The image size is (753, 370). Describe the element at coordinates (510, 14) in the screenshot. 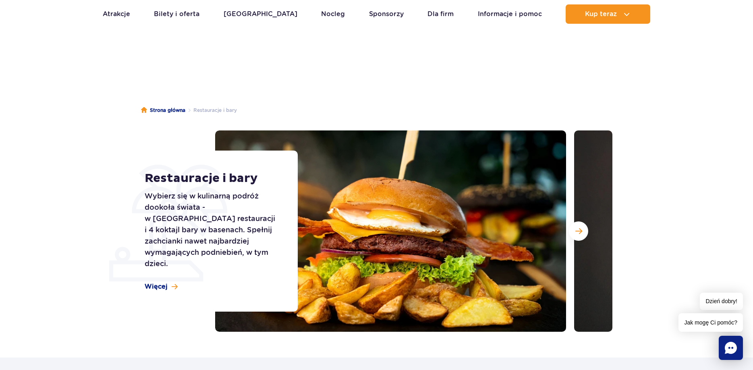

I see `a: Informacje i pomoc` at that location.